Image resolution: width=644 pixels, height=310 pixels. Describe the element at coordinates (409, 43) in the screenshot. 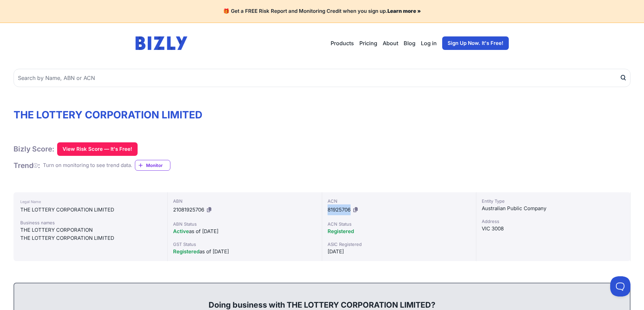

I see `a: Blog` at that location.